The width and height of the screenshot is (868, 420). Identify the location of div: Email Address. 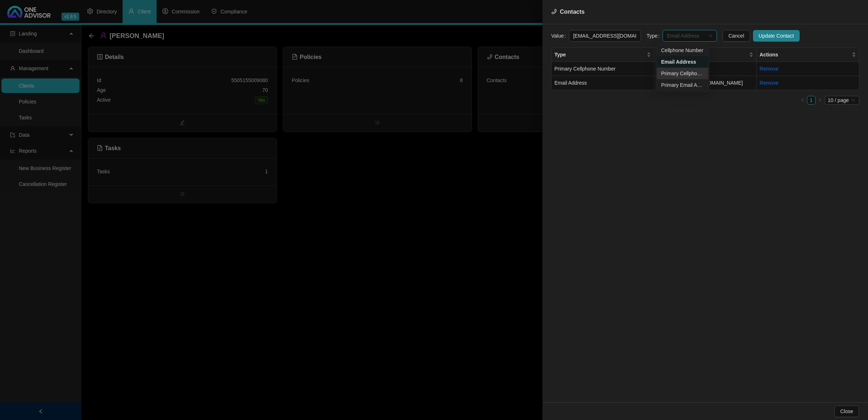
(683, 62).